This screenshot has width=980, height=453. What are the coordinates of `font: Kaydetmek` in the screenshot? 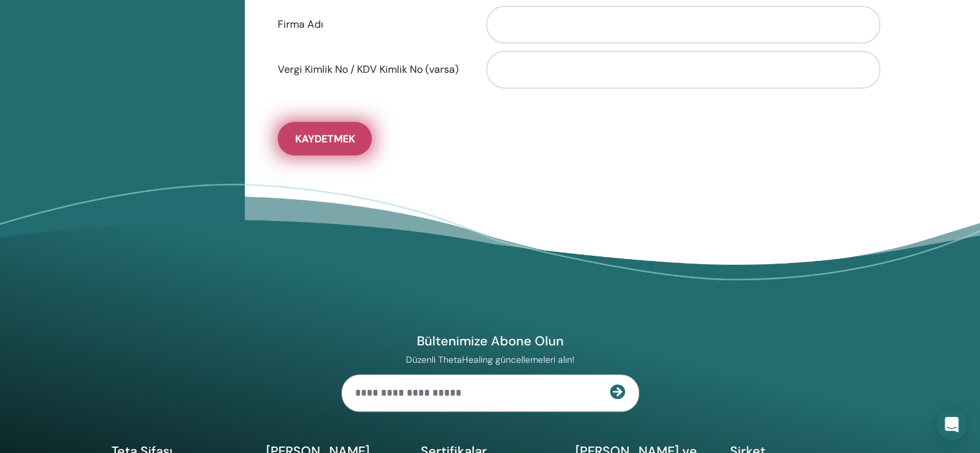 It's located at (324, 138).